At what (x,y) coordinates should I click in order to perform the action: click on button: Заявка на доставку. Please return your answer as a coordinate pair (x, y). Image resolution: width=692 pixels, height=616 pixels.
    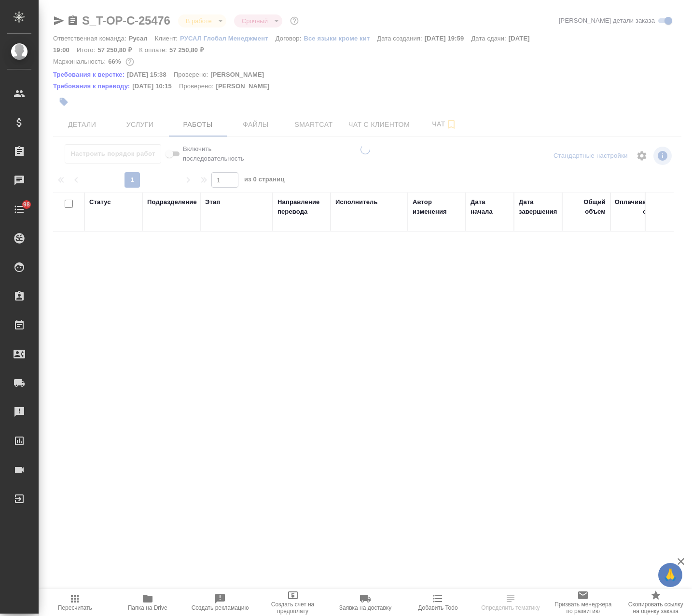
    Looking at the image, I should click on (365, 602).